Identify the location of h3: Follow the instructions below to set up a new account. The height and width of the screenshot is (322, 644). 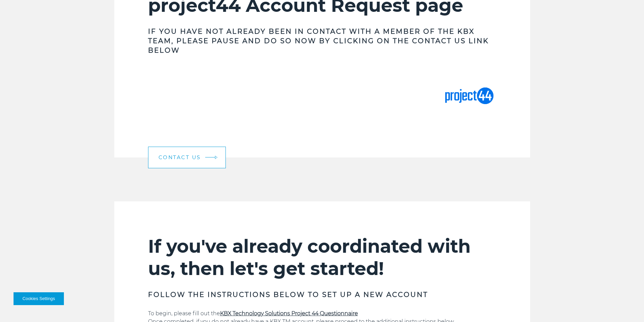
(322, 295).